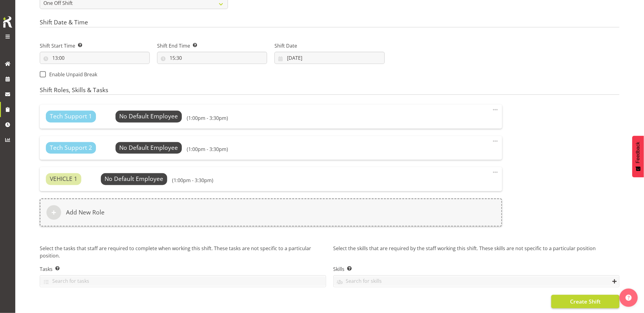 This screenshot has width=644, height=313. Describe the element at coordinates (329, 91) in the screenshot. I see `h4: Shift Roles, Skills & Tasks` at that location.